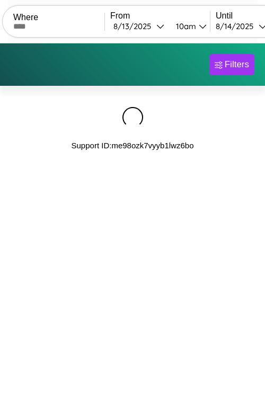 This screenshot has width=265, height=401. I want to click on button: Filters, so click(232, 65).